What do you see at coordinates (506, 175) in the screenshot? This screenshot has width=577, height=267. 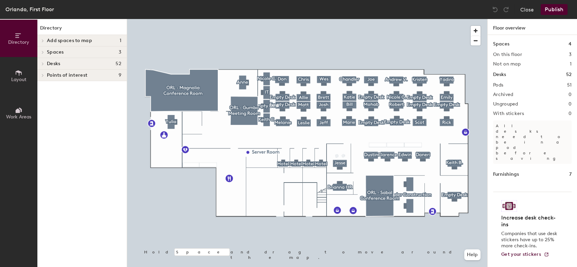 I see `h1: Furnishings` at bounding box center [506, 175].